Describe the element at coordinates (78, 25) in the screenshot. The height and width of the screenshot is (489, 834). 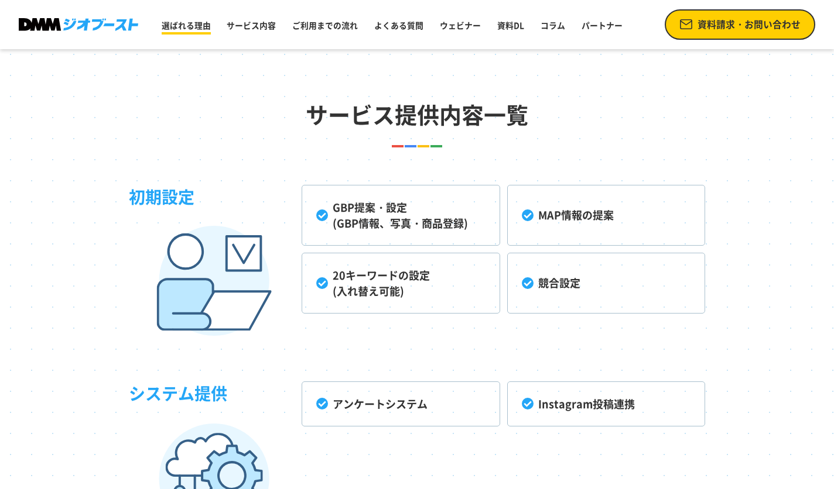
I see `img: DMMジオブースト` at that location.